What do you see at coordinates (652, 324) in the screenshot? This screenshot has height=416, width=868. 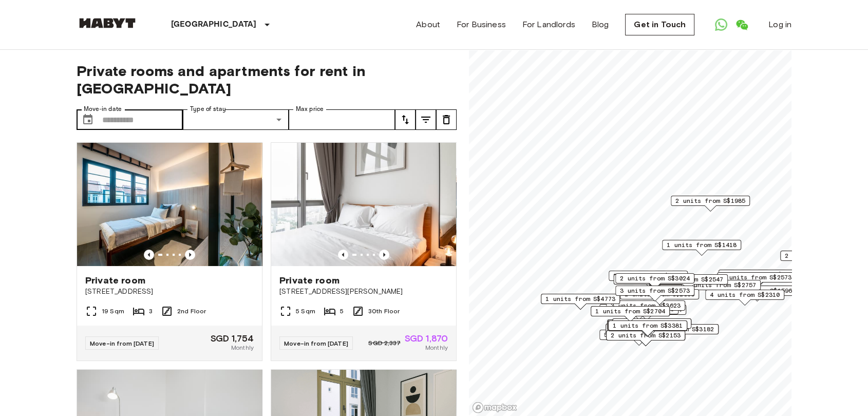 I see `span: 1 units from S$4200` at bounding box center [652, 324].